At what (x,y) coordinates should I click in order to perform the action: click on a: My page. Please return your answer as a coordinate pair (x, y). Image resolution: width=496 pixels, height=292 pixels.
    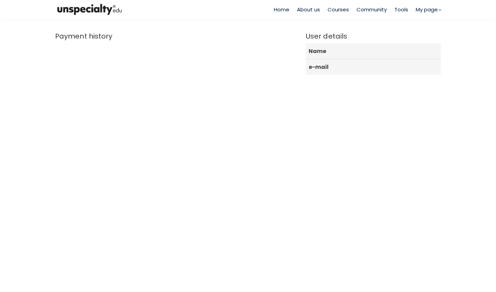
    Looking at the image, I should click on (428, 9).